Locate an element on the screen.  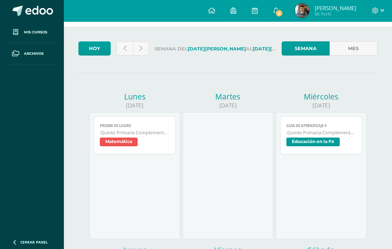
span: Mis cursos is located at coordinates (36, 32).